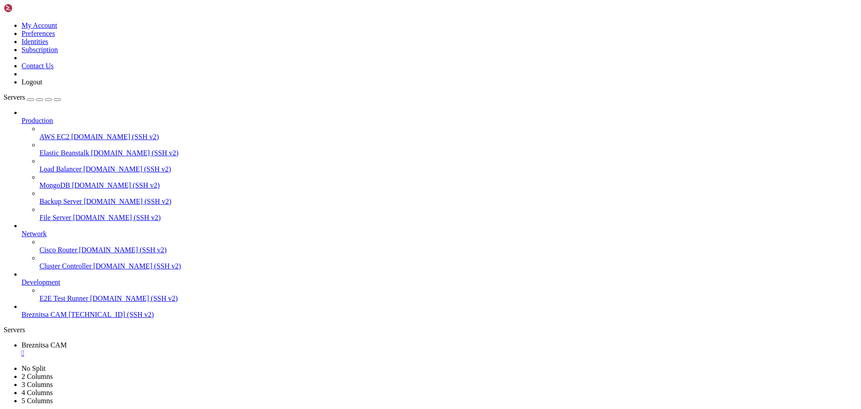 Image resolution: width=861 pixels, height=409 pixels. Describe the element at coordinates (34, 368) in the screenshot. I see `a: No Split` at that location.